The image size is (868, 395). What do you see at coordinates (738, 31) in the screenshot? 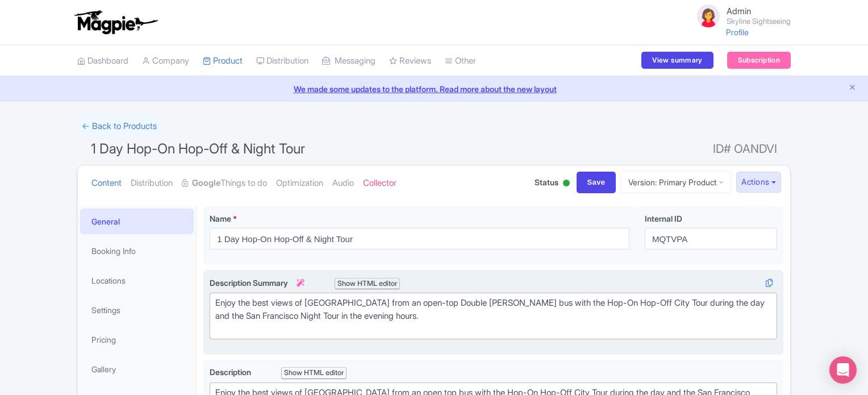
I see `a: Profile` at bounding box center [738, 31].